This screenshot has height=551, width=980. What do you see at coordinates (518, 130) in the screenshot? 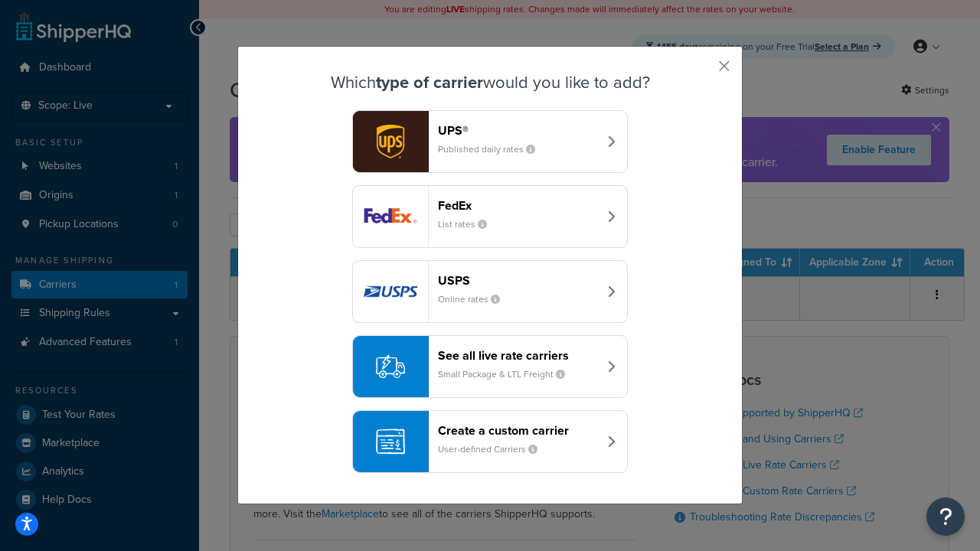
I see `header: UPS®` at bounding box center [518, 130].